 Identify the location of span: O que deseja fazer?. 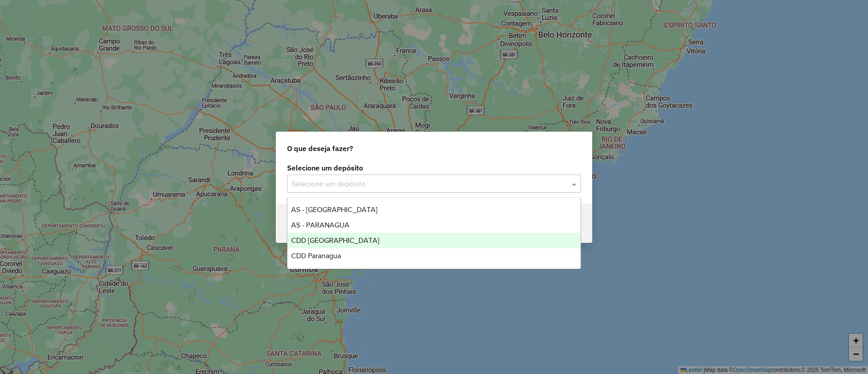
(320, 148).